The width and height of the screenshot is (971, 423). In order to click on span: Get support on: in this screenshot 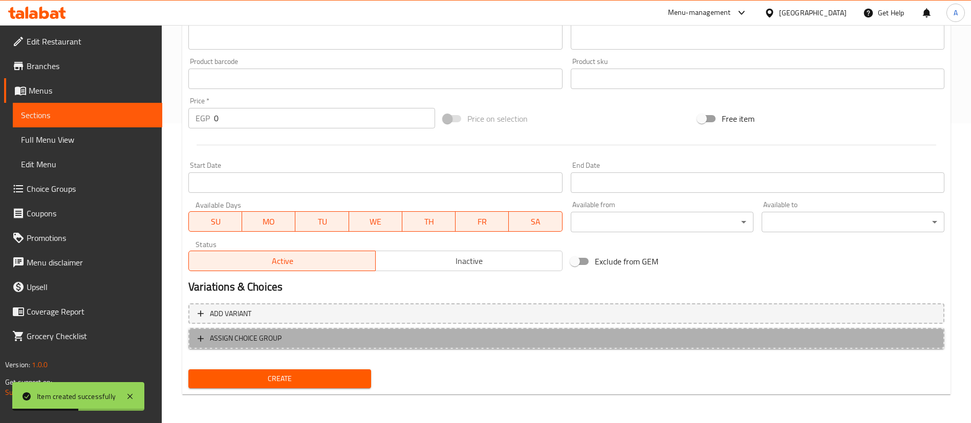, I will do `click(29, 383)`.